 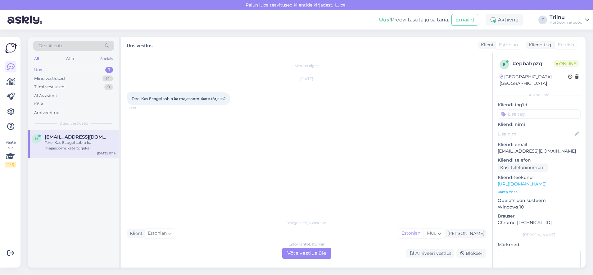 What do you see at coordinates (80, 145) in the screenshot?
I see `div: Tere. Kas Ecogel sobib ka majasoomukate tõrjeks?` at bounding box center [80, 145].